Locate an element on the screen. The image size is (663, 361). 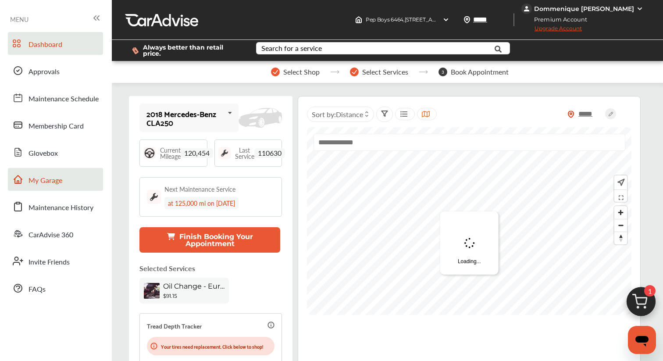
canvas: Map is located at coordinates (469, 221).